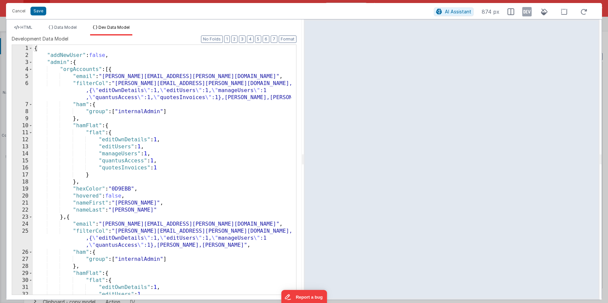 This screenshot has height=303, width=608. Describe the element at coordinates (22, 69) in the screenshot. I see `div: 4` at that location.